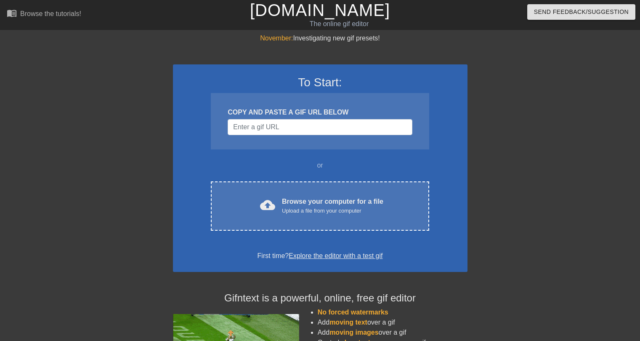 This screenshot has height=341, width=640. I want to click on span: menu_book, so click(12, 13).